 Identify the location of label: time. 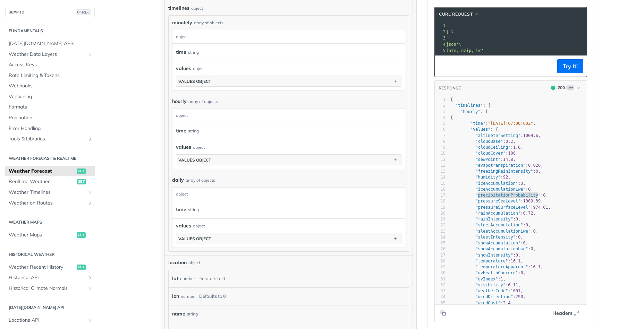
(181, 209).